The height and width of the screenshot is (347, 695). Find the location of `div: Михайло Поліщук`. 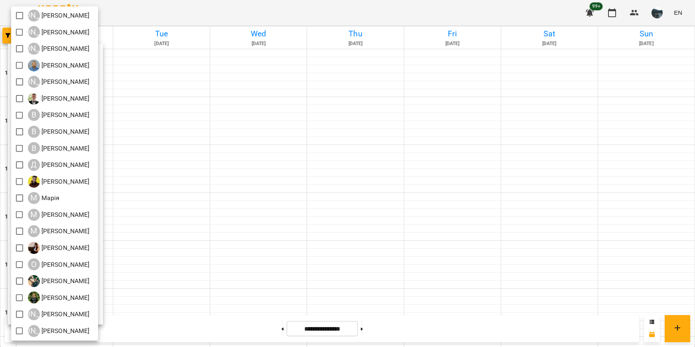

div: Михайло Поліщук is located at coordinates (59, 231).